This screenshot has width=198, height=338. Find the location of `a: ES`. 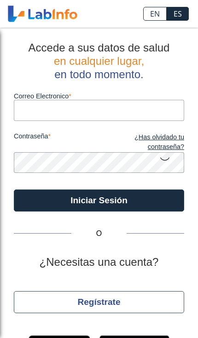

a: ES is located at coordinates (178, 14).